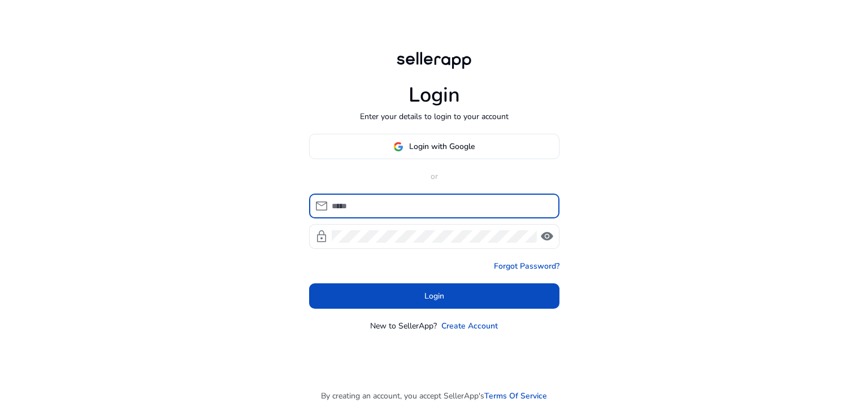 This screenshot has width=868, height=412. I want to click on span: mail, so click(321, 206).